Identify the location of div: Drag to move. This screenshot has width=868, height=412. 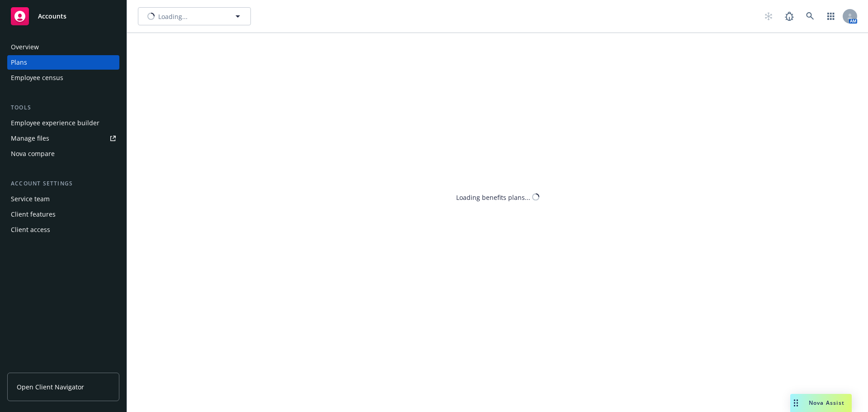
(796, 403).